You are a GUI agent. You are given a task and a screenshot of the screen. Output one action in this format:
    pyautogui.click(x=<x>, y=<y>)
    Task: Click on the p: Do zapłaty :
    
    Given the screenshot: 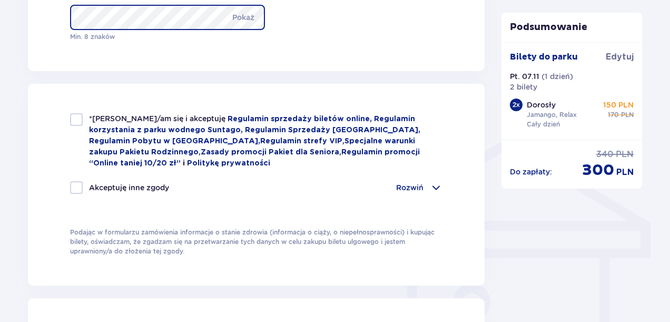 What is the action you would take?
    pyautogui.click(x=531, y=172)
    